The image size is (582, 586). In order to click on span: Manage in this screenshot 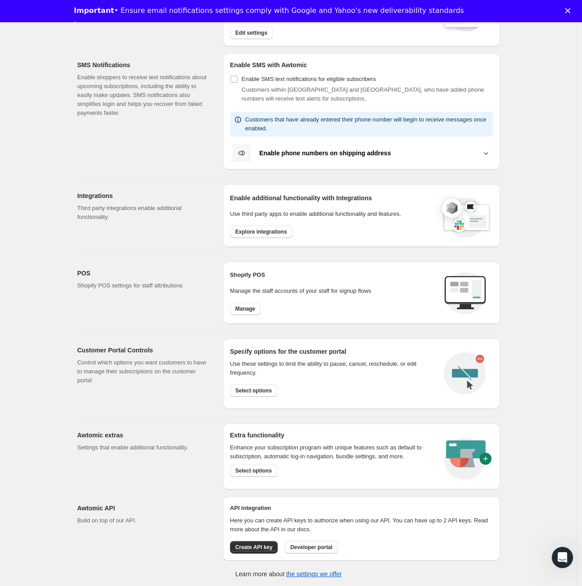, I will do `click(245, 309)`.